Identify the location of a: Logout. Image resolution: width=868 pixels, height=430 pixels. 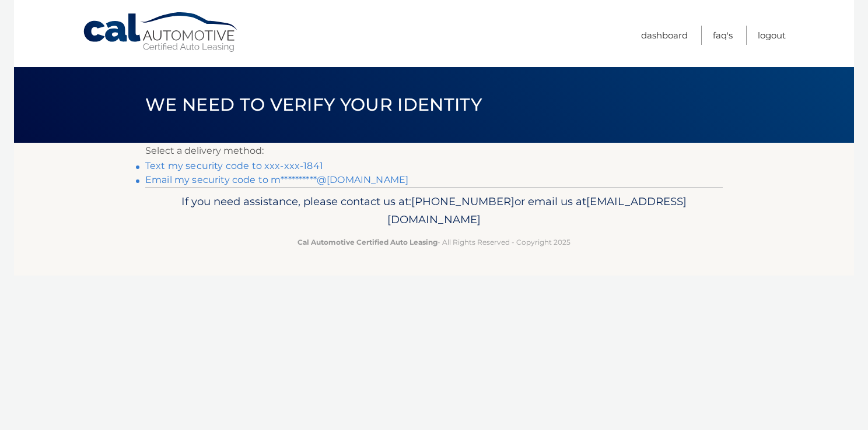
(772, 35).